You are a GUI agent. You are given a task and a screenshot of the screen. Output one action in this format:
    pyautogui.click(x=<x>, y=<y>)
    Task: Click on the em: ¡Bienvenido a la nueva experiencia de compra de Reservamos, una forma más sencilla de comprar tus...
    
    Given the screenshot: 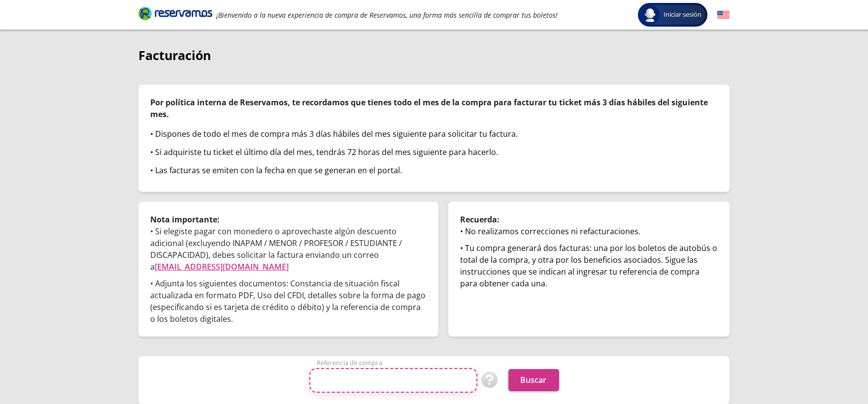 What is the action you would take?
    pyautogui.click(x=386, y=15)
    